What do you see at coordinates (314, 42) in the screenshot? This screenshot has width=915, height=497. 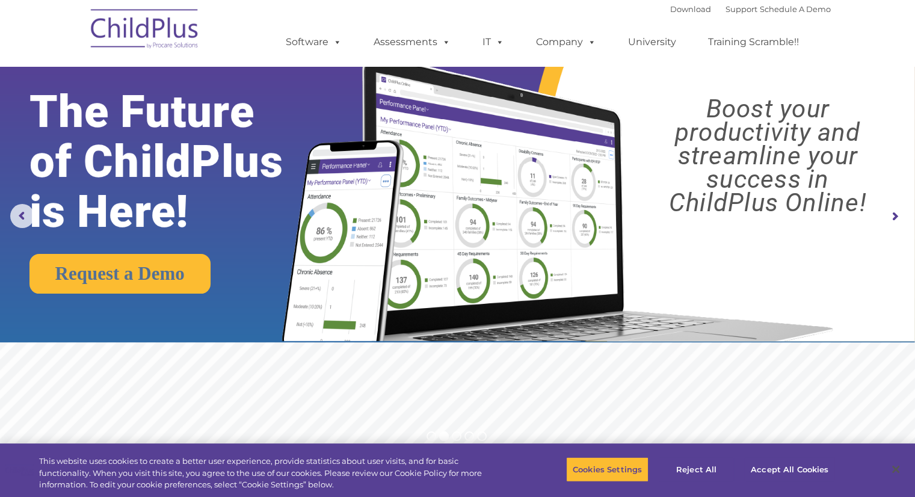 I see `a: Software` at bounding box center [314, 42].